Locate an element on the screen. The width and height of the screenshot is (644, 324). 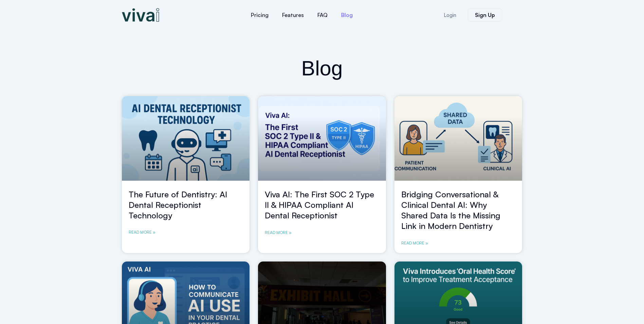
nav: Menu is located at coordinates (302, 15).